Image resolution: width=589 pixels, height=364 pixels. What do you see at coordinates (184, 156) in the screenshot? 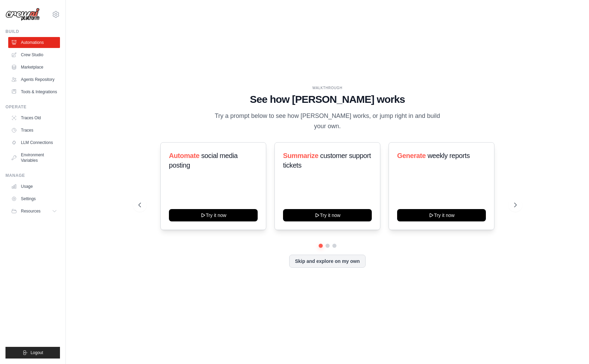
I see `span: Automate` at bounding box center [184, 156].